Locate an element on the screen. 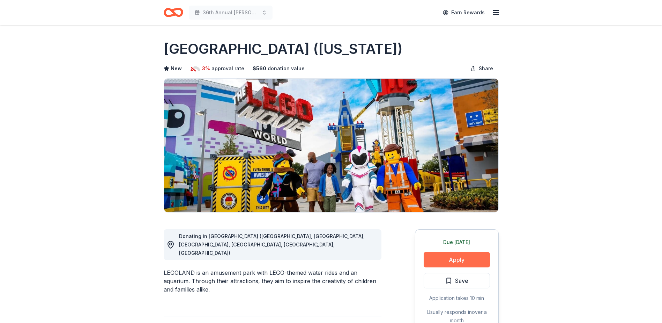 This screenshot has width=662, height=323. a: Home is located at coordinates (174, 12).